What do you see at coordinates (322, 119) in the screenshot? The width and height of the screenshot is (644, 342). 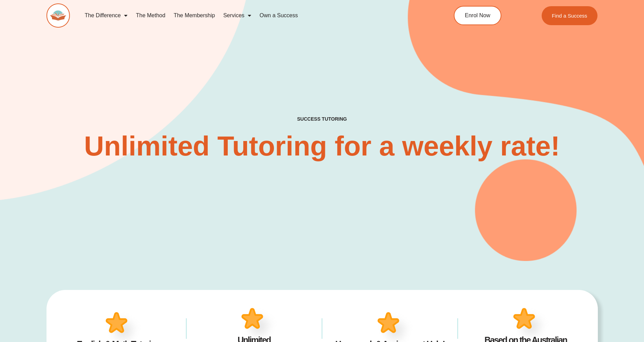 I see `h4: SUCCESS TUTORING​` at bounding box center [322, 119].